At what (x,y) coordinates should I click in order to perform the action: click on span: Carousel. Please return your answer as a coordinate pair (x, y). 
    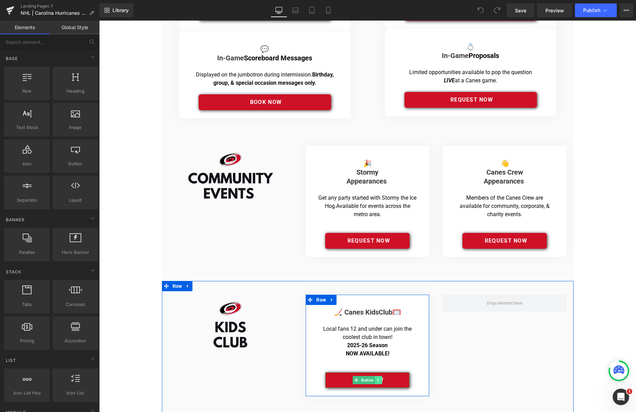
    Looking at the image, I should click on (75, 304).